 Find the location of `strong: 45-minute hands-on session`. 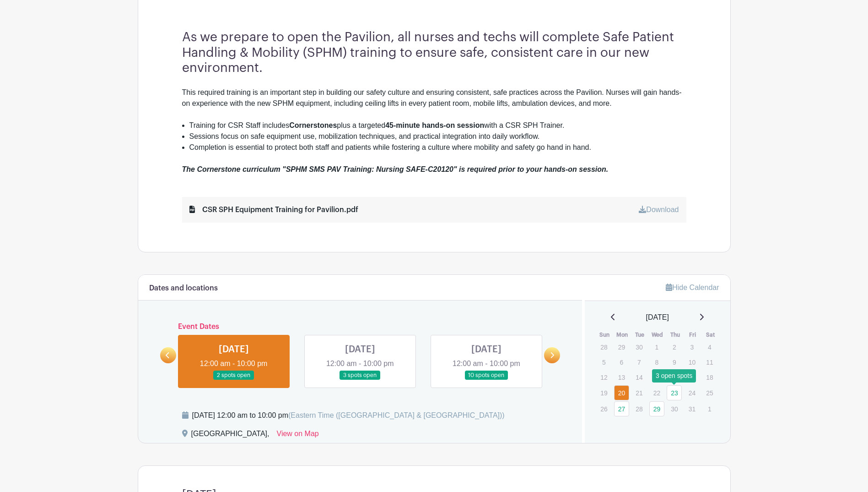

strong: 45-minute hands-on session is located at coordinates (435, 125).